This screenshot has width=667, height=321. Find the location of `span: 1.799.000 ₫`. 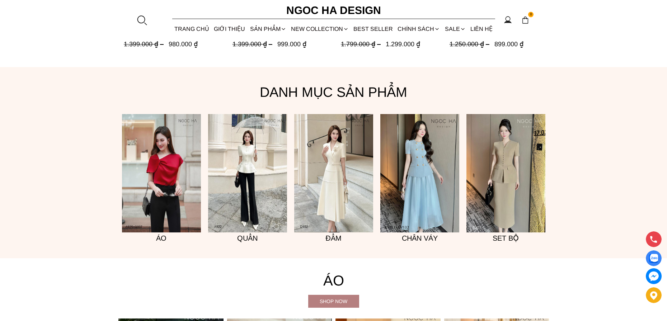

span: 1.799.000 ₫ is located at coordinates (362, 44).